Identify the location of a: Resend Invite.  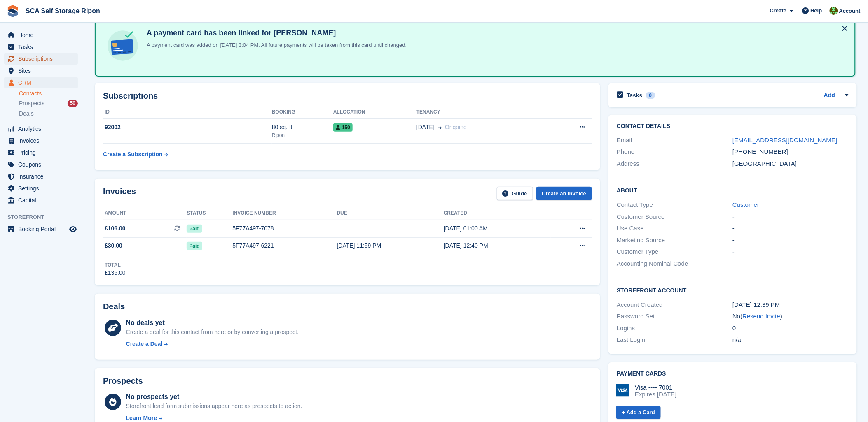
(761, 316).